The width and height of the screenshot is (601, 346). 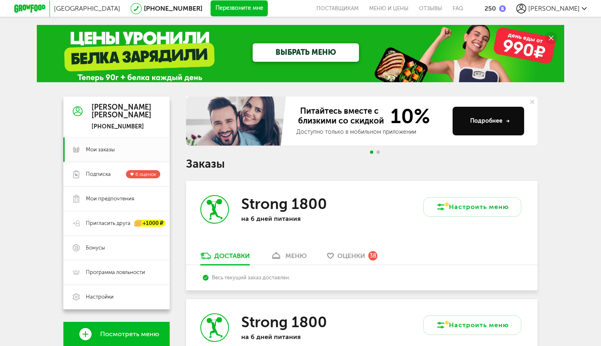 I want to click on span: Мои предпочтения, so click(x=110, y=199).